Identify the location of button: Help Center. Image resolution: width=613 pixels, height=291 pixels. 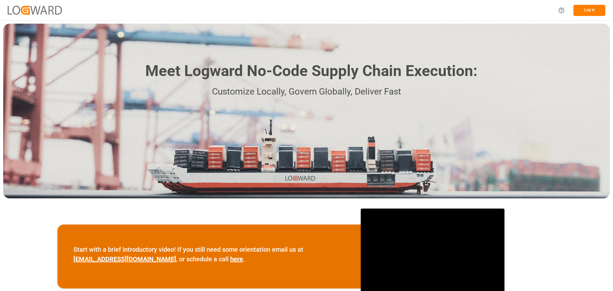
(561, 10).